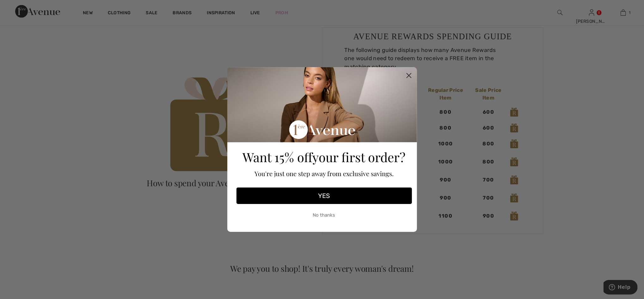 This screenshot has height=299, width=644. What do you see at coordinates (324, 196) in the screenshot?
I see `button: YES` at bounding box center [324, 196].